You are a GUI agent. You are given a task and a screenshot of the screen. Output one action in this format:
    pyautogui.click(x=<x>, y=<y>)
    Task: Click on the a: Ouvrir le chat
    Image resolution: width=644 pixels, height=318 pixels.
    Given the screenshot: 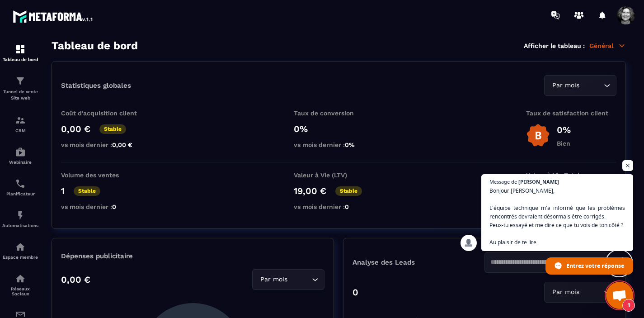 What is the action you would take?
    pyautogui.click(x=619, y=295)
    